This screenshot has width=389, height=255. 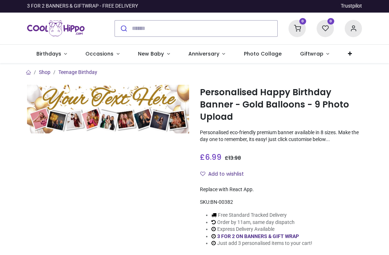 What do you see at coordinates (225, 174) in the screenshot?
I see `button: Add to wishlistAdd to wishlist` at bounding box center [225, 174].